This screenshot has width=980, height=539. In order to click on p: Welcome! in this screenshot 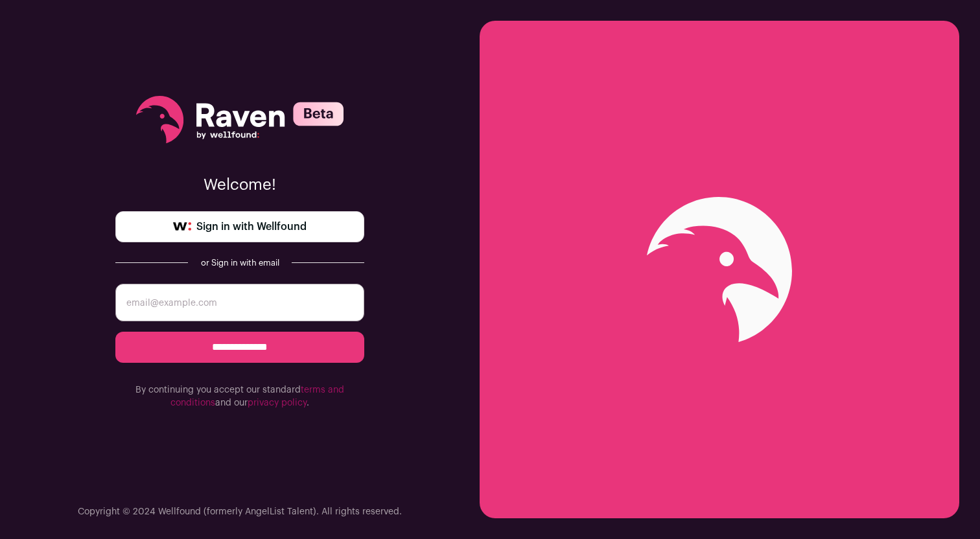, I will do `click(240, 185)`.